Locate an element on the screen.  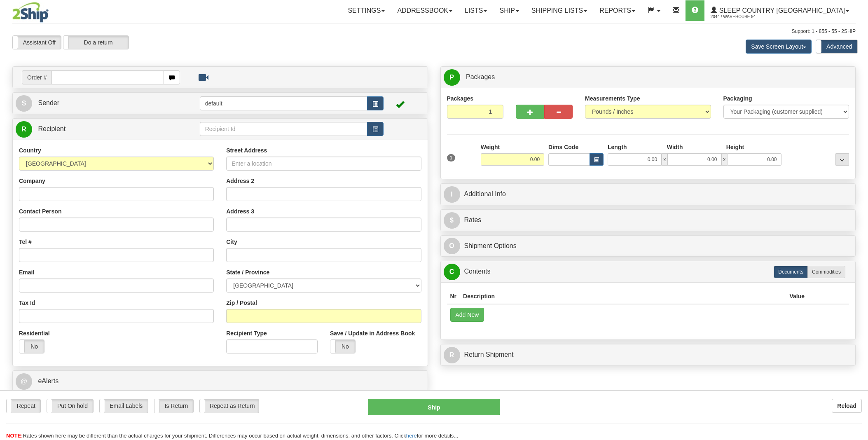
label: Tel # is located at coordinates (25, 242).